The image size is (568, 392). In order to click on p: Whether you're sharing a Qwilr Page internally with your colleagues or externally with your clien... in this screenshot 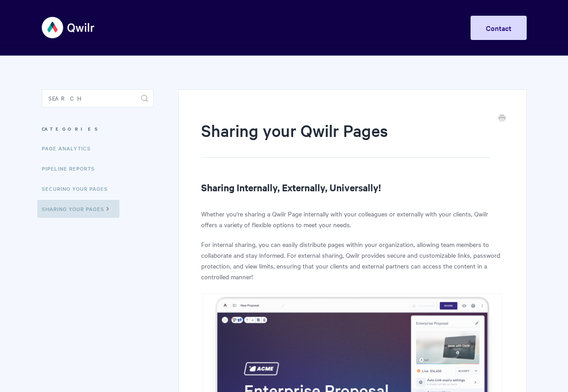, I will do `click(352, 219)`.